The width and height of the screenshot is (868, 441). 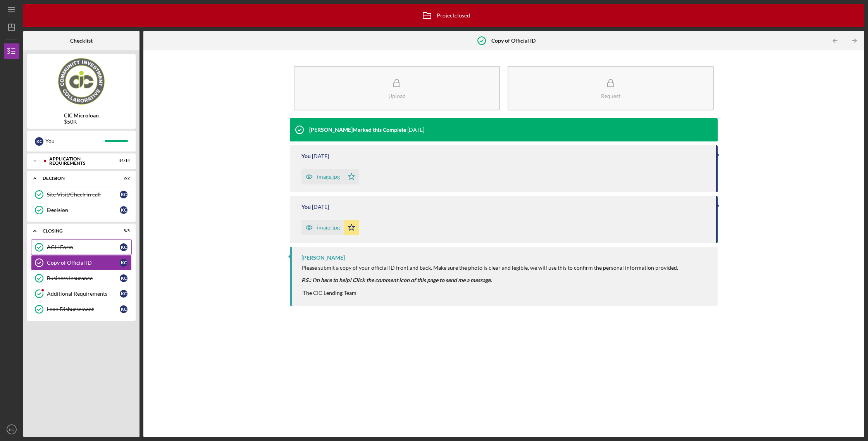 I want to click on time: 2025-04-11 13:33, so click(x=320, y=207).